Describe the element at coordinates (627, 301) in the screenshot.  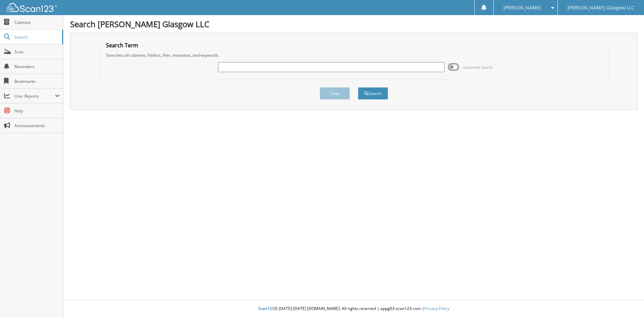
I see `div: Chat Widget` at that location.